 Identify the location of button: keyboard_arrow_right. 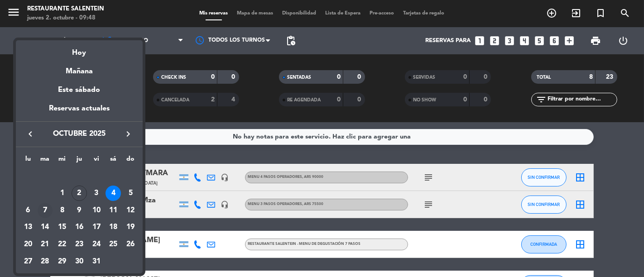
(128, 134).